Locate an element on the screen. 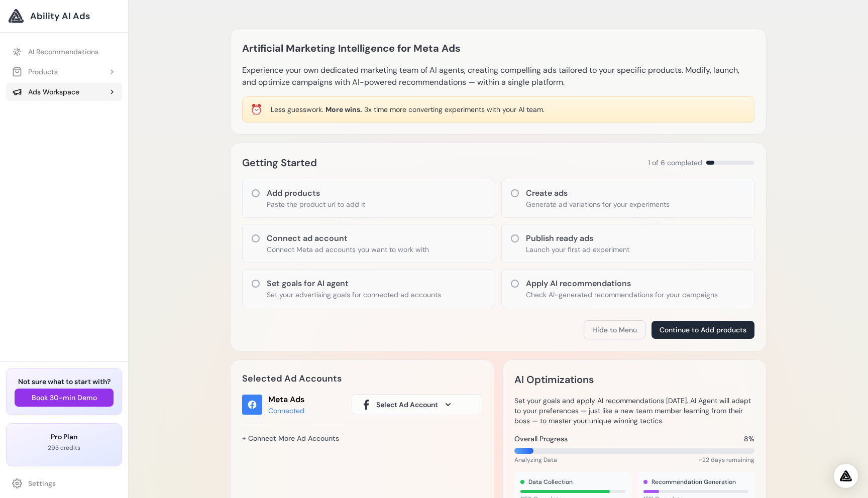  a: AI Recommendations is located at coordinates (63, 52).